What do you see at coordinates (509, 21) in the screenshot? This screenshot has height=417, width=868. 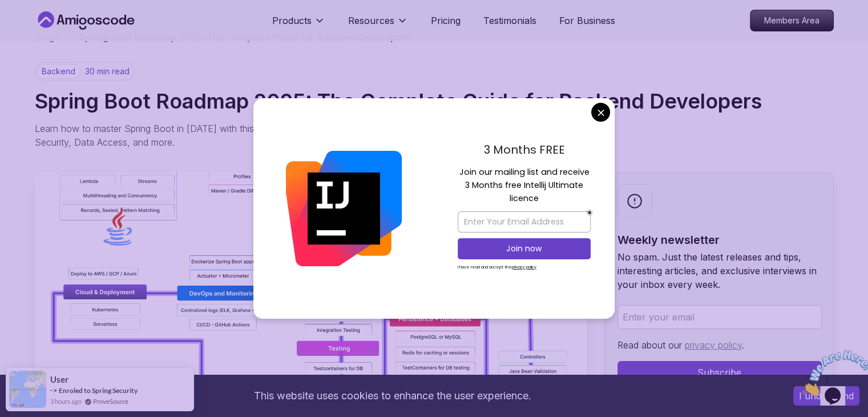 I see `a: Testimonials` at bounding box center [509, 21].